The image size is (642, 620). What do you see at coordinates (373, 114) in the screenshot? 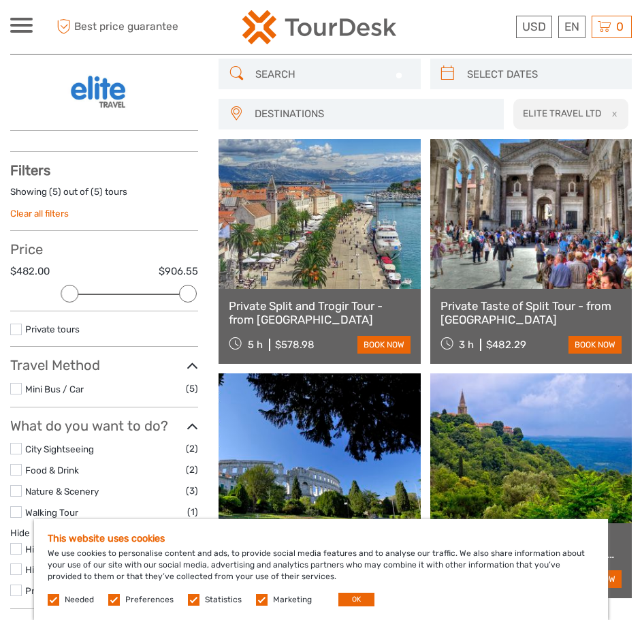
I see `span: DESTINATIONS` at bounding box center [373, 114].